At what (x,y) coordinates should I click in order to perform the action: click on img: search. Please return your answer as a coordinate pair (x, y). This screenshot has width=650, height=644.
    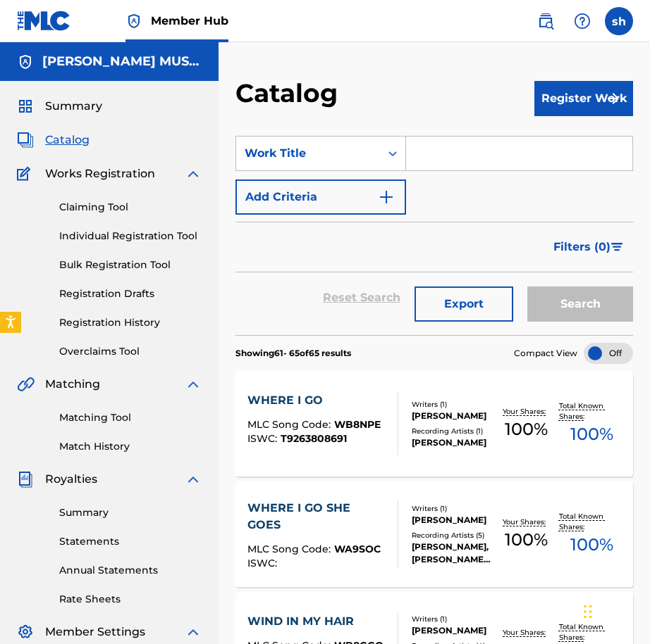
    Looking at the image, I should click on (546, 21).